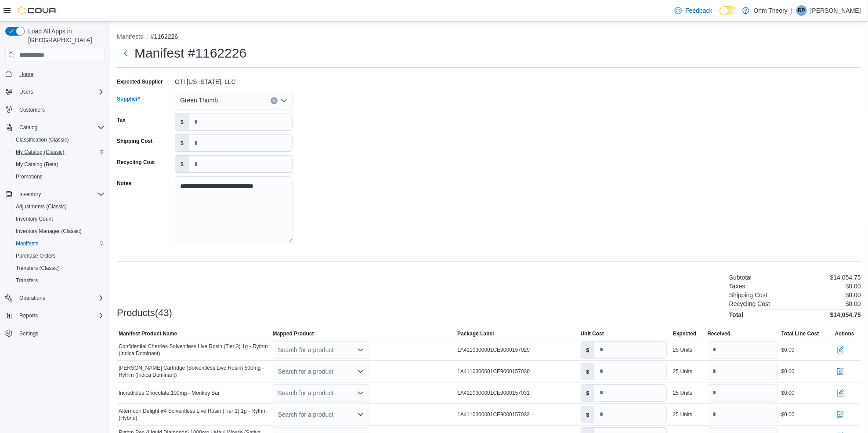  What do you see at coordinates (37, 164) in the screenshot?
I see `a: My Catalog (Beta)` at bounding box center [37, 164].